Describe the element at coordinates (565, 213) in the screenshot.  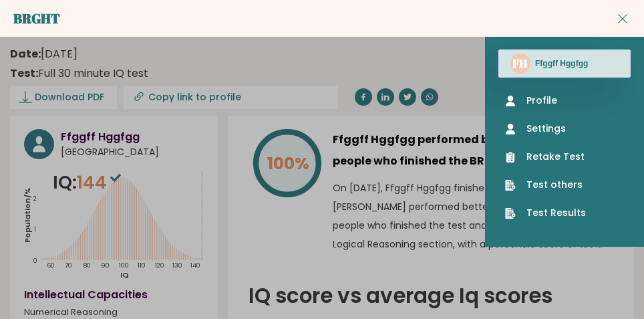
I see `a: Test Results` at that location.